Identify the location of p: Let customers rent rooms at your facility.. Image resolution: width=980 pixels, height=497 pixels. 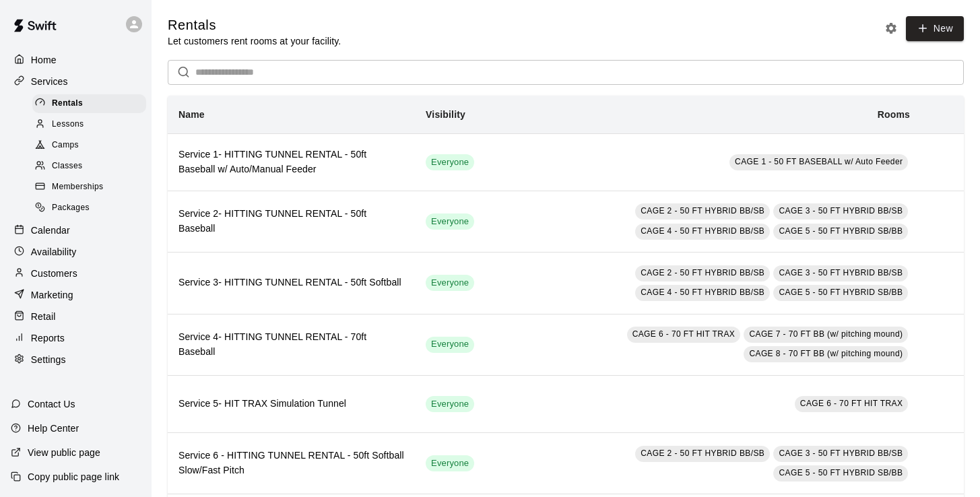
(254, 42).